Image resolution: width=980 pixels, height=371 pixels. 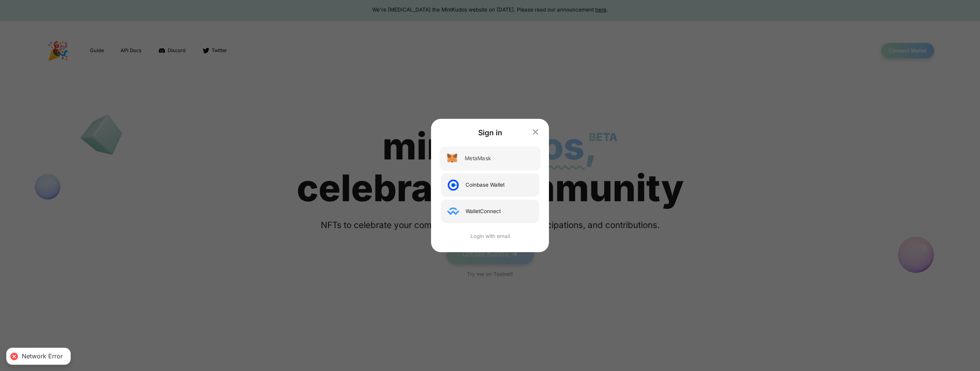 I want to click on button: Coinbase Wallet, so click(x=490, y=184).